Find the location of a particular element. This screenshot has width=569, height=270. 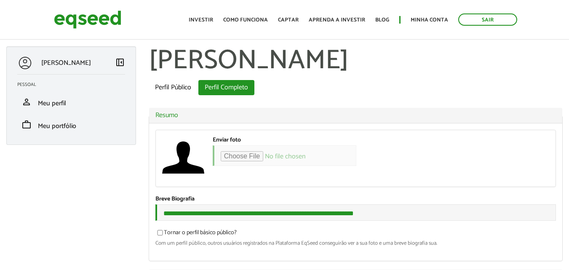

a: Minha conta is located at coordinates (429, 20).